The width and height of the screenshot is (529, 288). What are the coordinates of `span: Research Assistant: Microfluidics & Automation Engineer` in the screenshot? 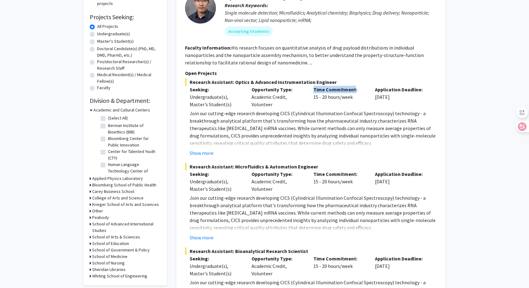 It's located at (311, 166).